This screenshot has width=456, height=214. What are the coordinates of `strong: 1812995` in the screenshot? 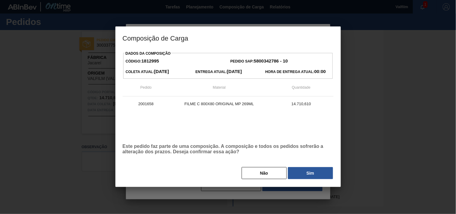 It's located at (150, 61).